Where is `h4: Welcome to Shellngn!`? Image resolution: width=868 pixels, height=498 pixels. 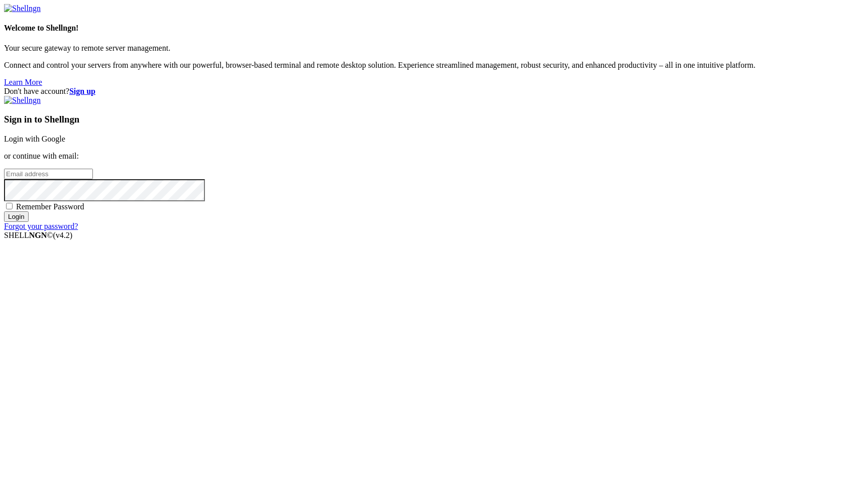 h4: Welcome to Shellngn! is located at coordinates (434, 28).